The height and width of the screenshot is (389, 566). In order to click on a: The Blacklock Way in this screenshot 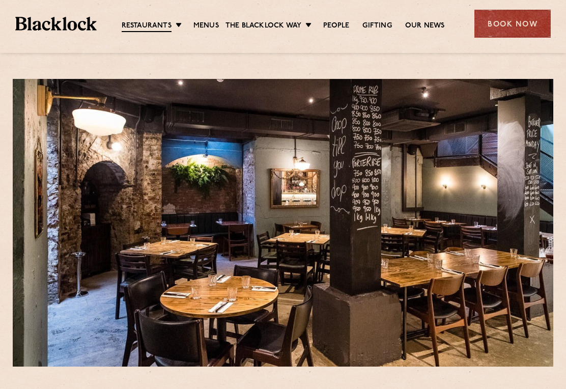, I will do `click(263, 26)`.